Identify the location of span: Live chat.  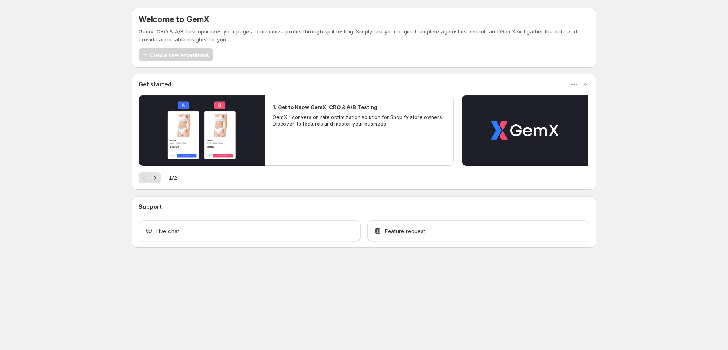
(167, 231).